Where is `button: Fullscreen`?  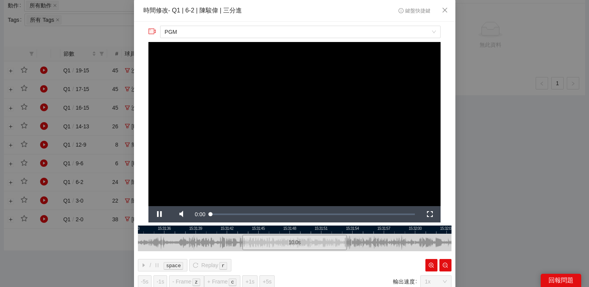
button: Fullscreen is located at coordinates (429, 215).